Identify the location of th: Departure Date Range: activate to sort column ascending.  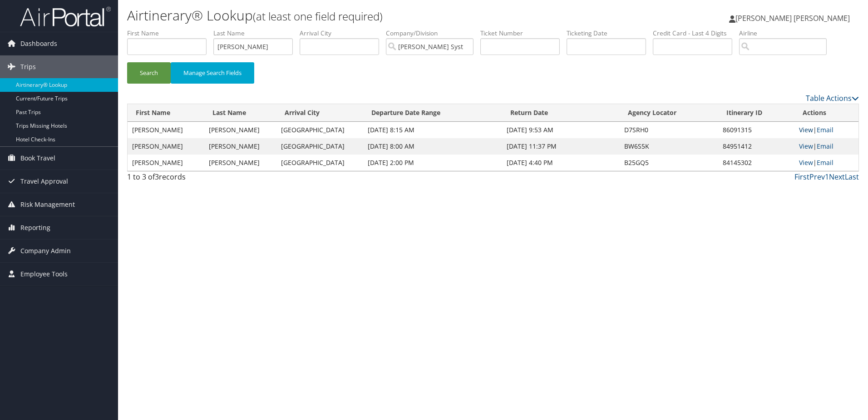
(433, 113).